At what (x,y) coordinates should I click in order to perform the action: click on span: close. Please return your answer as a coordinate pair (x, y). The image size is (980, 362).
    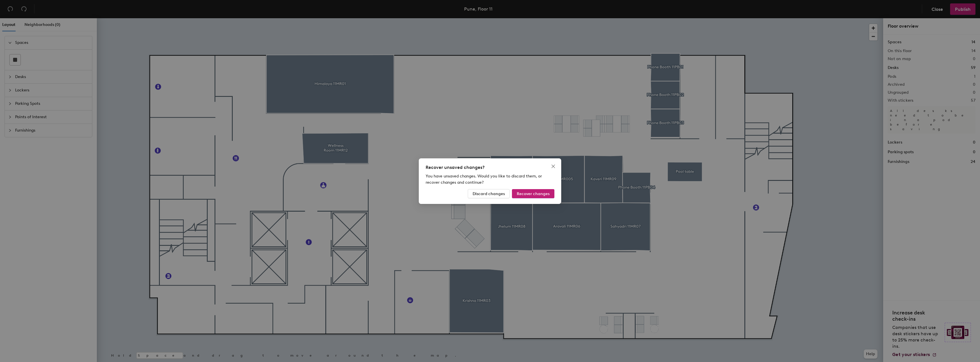
    Looking at the image, I should click on (554, 166).